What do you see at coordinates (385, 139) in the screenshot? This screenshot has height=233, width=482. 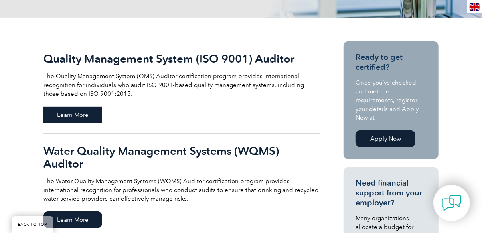 I see `a: Apply Now` at bounding box center [385, 139].